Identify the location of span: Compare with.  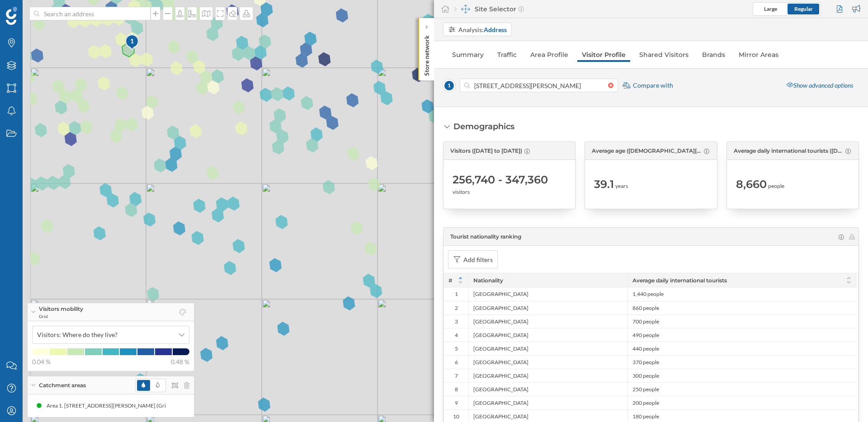
(653, 86).